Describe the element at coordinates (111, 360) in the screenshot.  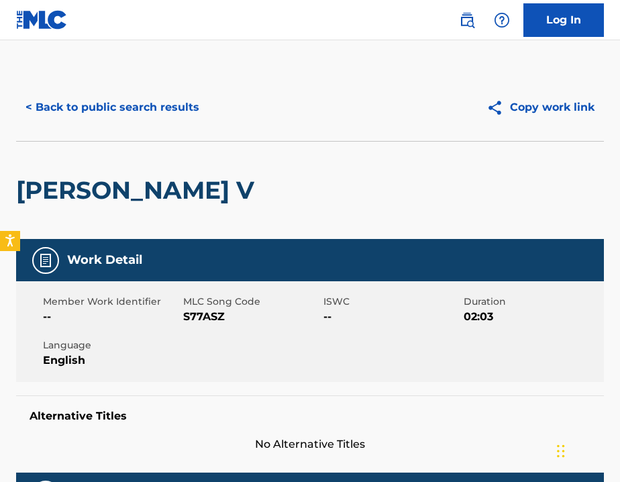
I see `span: English` at that location.